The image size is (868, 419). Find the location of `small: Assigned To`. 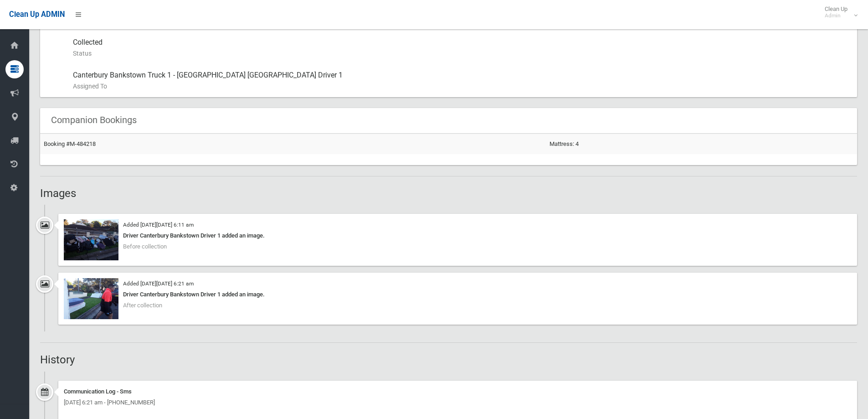

small: Assigned To is located at coordinates (461, 86).